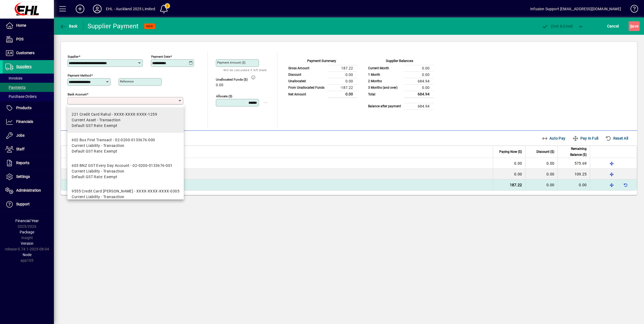  What do you see at coordinates (126, 146) in the screenshot?
I see `mat-option: 602 Bus First Transact - 02-0200-0133676-000` at bounding box center [126, 146].